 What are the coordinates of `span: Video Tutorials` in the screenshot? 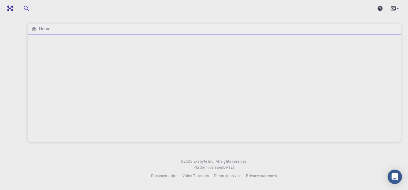 It's located at (196, 176).